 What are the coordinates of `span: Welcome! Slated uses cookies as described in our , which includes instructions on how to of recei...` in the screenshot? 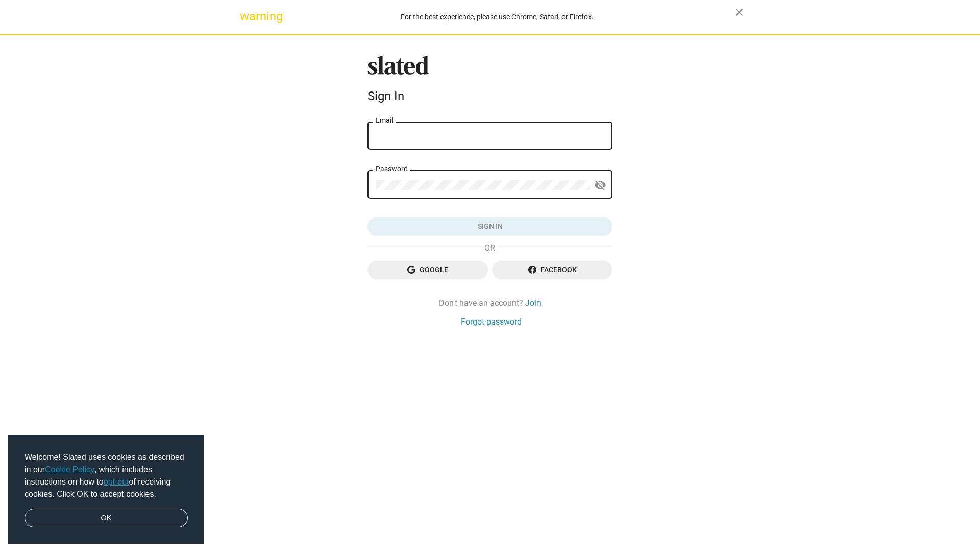 It's located at (106, 476).